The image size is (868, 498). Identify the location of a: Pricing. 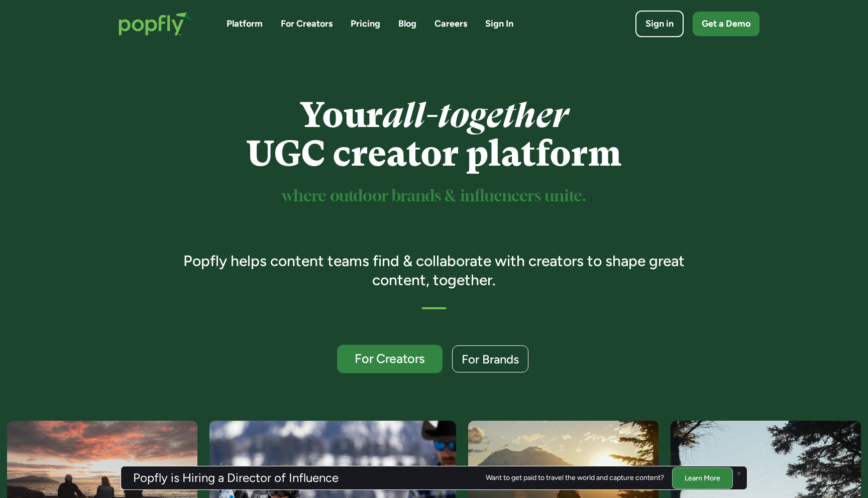
(366, 24).